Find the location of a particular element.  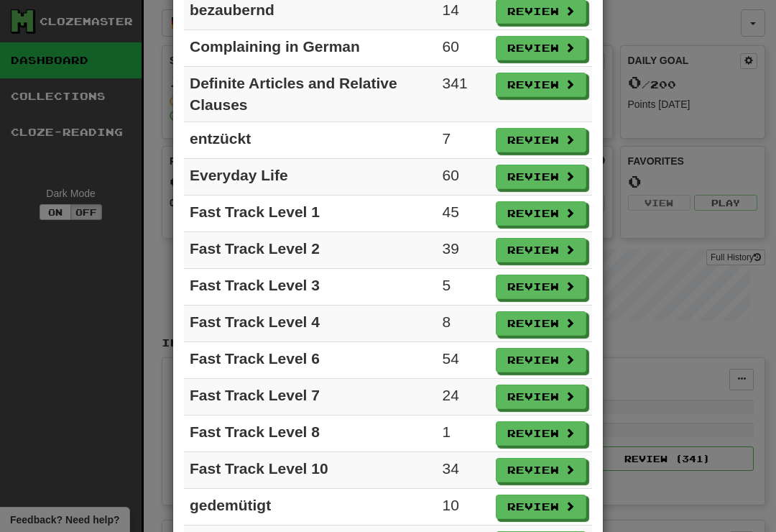

td: Fast Track Level 1 is located at coordinates (310, 214).